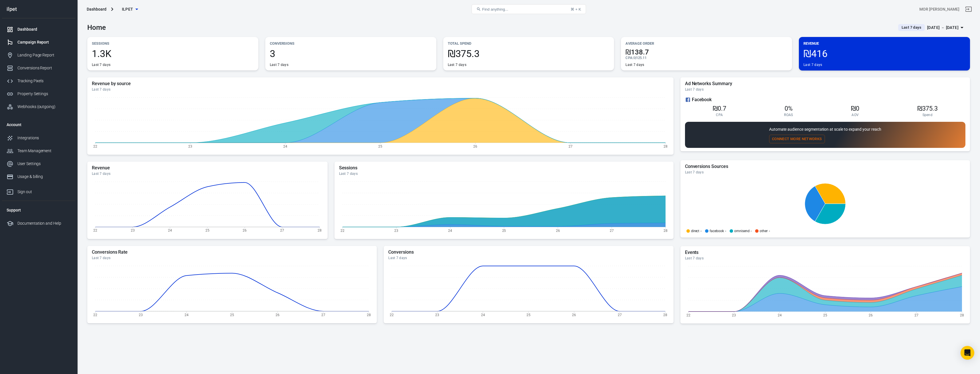 The image size is (980, 374). What do you see at coordinates (130, 9) in the screenshot?
I see `button: ilpet` at bounding box center [130, 9].